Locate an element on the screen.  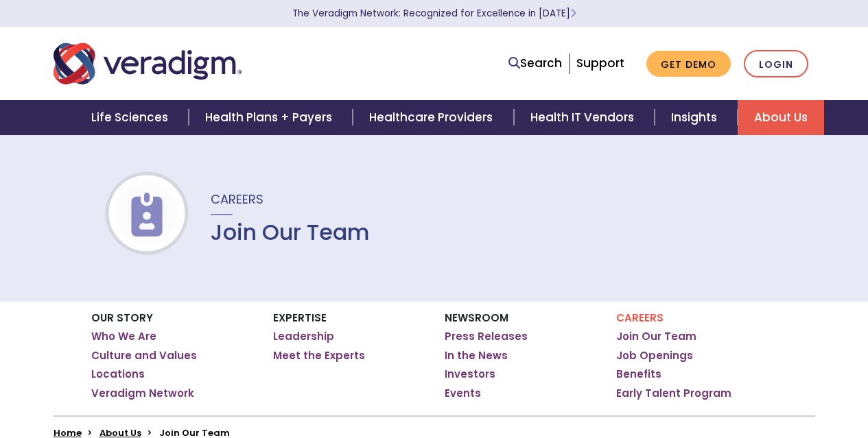
a: Investors is located at coordinates (470, 374).